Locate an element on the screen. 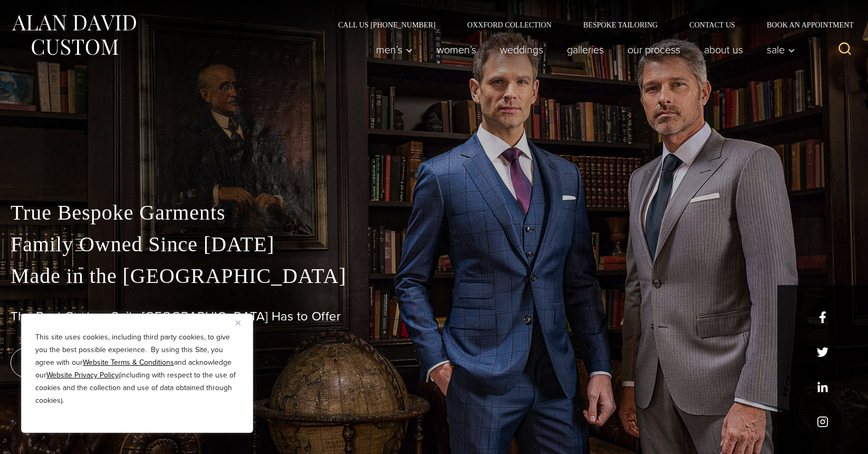 The width and height of the screenshot is (868, 454). u: Website Privacy Policy is located at coordinates (82, 375).